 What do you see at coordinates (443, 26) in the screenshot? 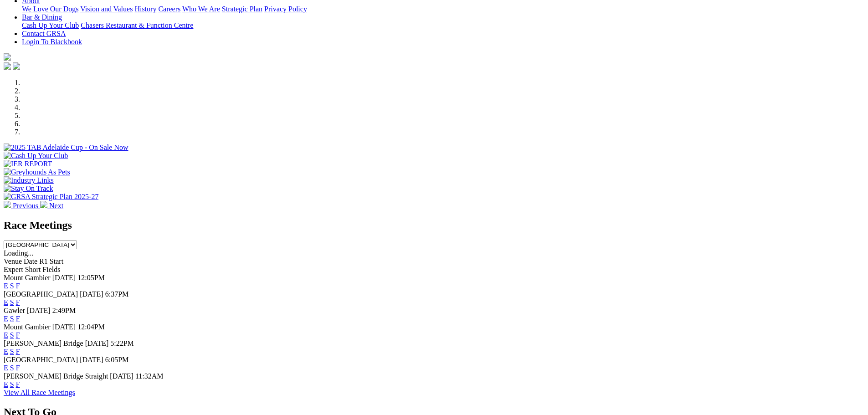
I see `div: Bar & Dining` at bounding box center [443, 26].